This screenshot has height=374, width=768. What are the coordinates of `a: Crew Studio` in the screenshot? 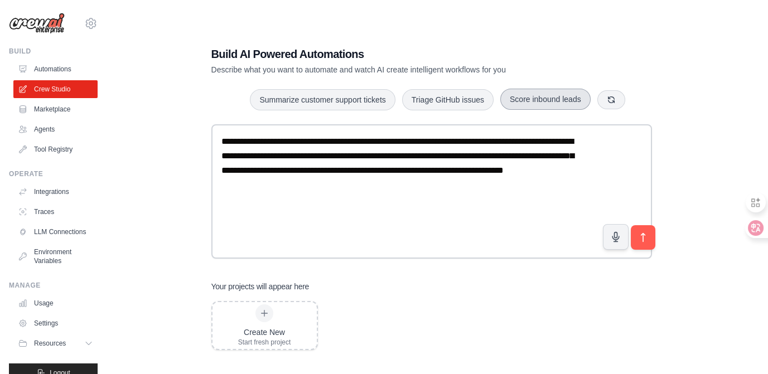 It's located at (55, 89).